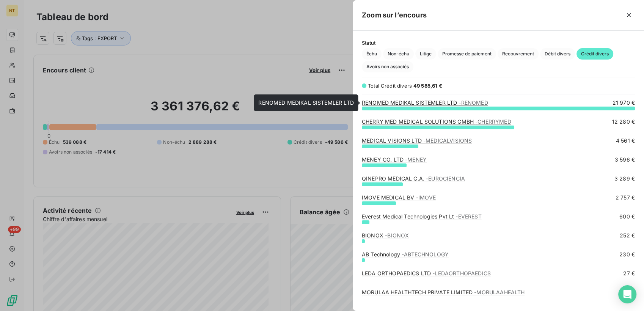 The height and width of the screenshot is (311, 644). What do you see at coordinates (627, 295) in the screenshot?
I see `div: Open Intercom Messenger` at bounding box center [627, 295].